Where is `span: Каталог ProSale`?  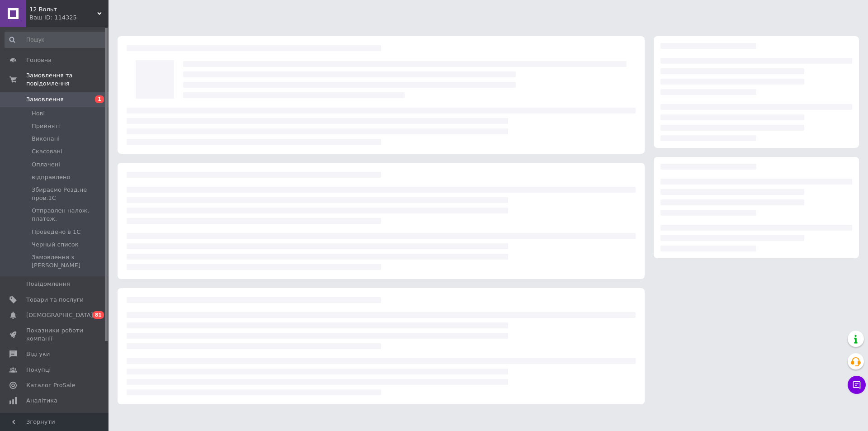 span: Каталог ProSale is located at coordinates (51, 386).